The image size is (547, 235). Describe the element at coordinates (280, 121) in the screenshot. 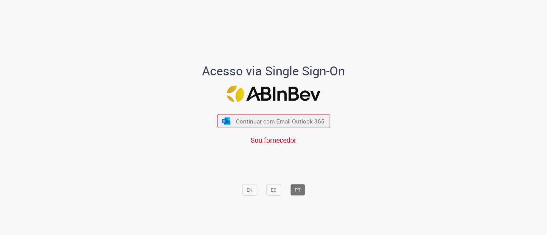

I see `span: Continuar com Email Outlook 365` at that location.